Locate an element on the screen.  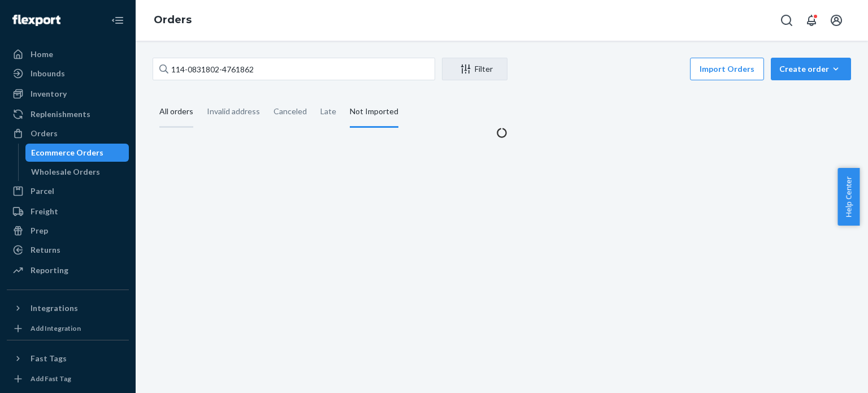
div: Home is located at coordinates (42, 54).